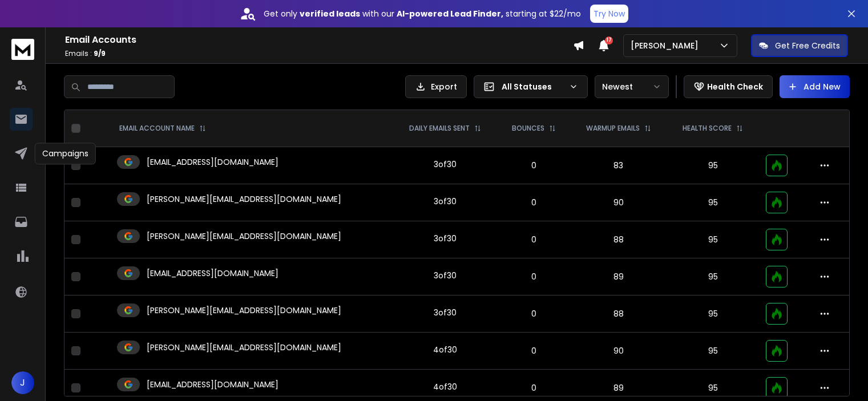 This screenshot has width=868, height=401. What do you see at coordinates (23, 49) in the screenshot?
I see `img: logo` at bounding box center [23, 49].